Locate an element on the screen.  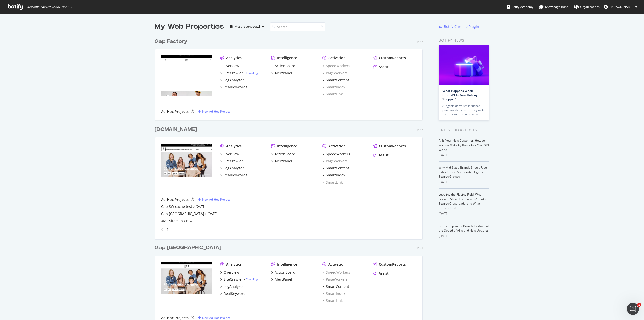
div: Organizations is located at coordinates (587, 7).